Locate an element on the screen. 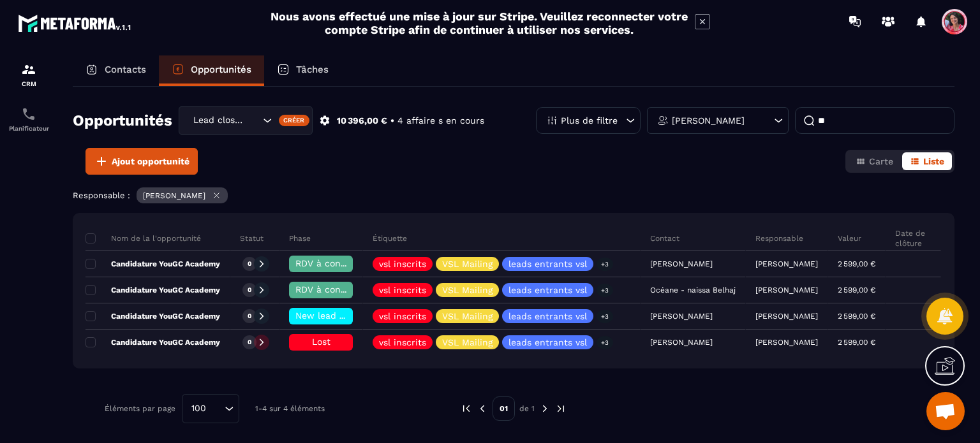 The width and height of the screenshot is (980, 443). p: de 1 is located at coordinates (527, 409).